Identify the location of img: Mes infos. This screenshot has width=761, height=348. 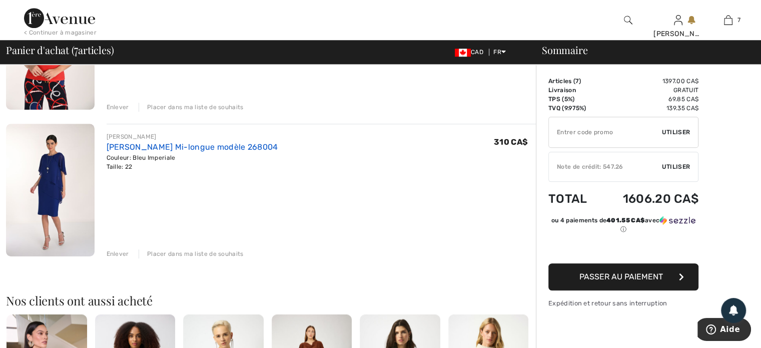
(678, 20).